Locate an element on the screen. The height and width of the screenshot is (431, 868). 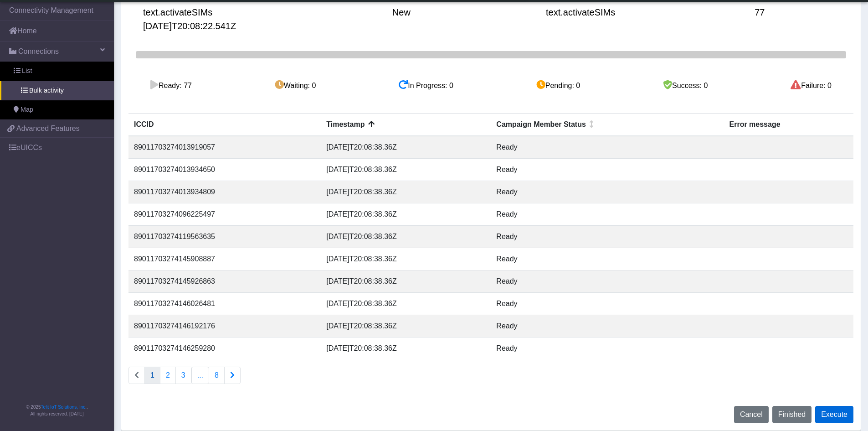
span: Finished is located at coordinates (792, 414).